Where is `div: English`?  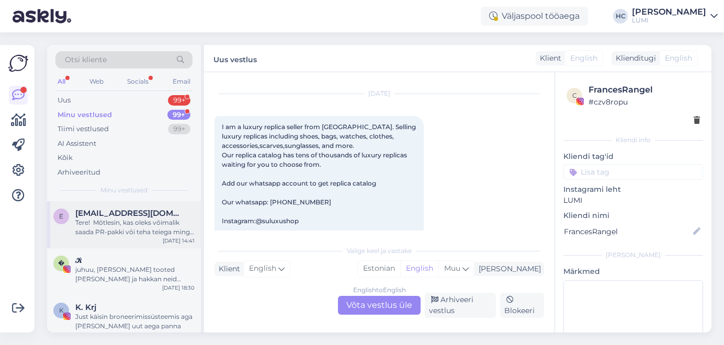 div: English is located at coordinates (419, 269).